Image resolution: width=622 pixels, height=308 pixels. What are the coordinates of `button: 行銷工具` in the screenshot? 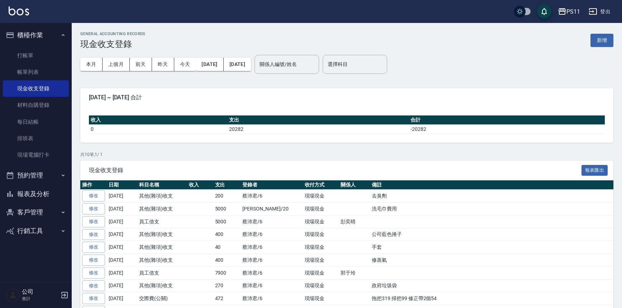 It's located at (36, 231).